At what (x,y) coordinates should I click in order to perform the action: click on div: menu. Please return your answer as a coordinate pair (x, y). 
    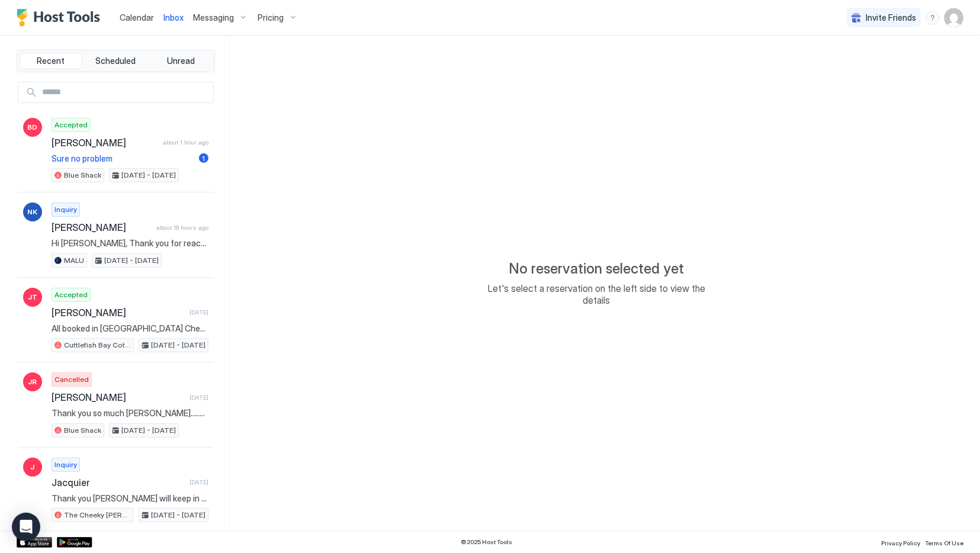
    Looking at the image, I should click on (933, 18).